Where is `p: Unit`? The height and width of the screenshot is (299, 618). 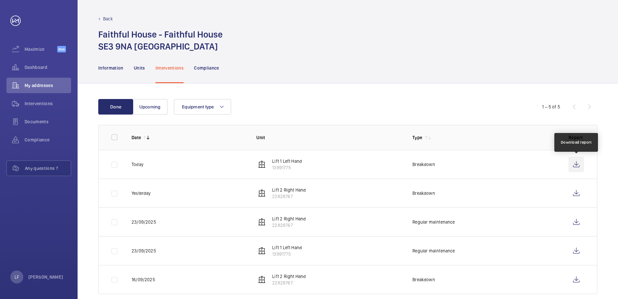
p: Unit is located at coordinates (329, 137).